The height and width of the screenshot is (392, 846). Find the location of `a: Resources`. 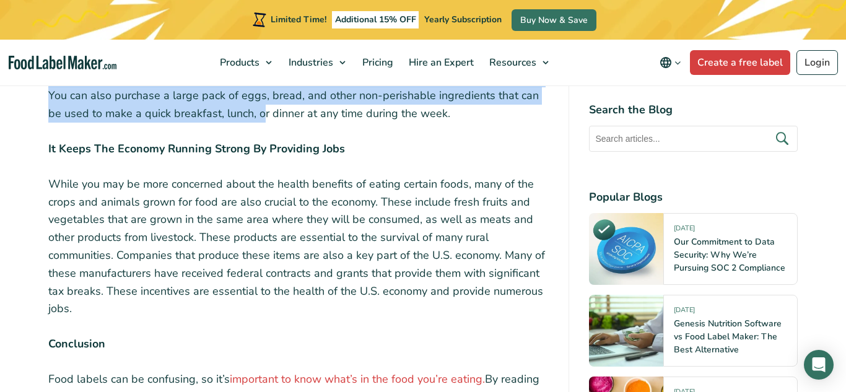

a: Resources is located at coordinates (519, 63).